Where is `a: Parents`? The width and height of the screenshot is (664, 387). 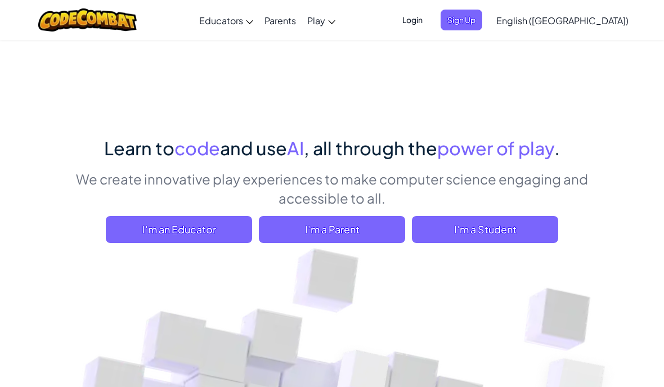
a: Parents is located at coordinates (280, 20).